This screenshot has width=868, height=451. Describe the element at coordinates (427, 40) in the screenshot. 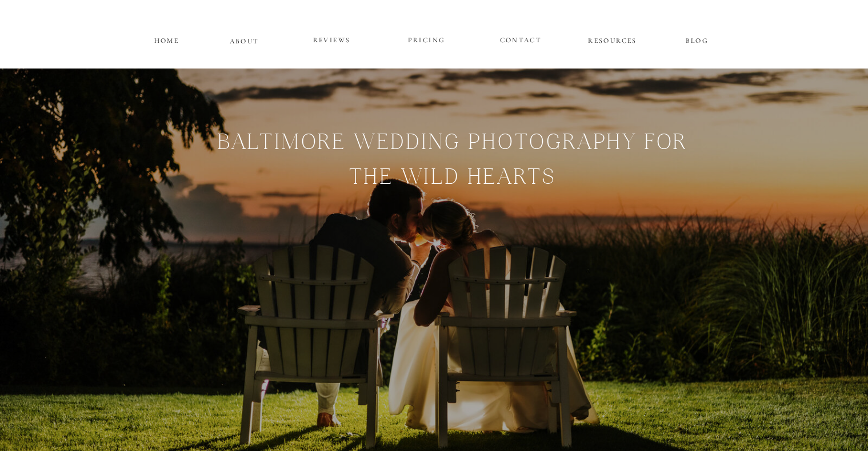

I see `a: PRICING` at that location.